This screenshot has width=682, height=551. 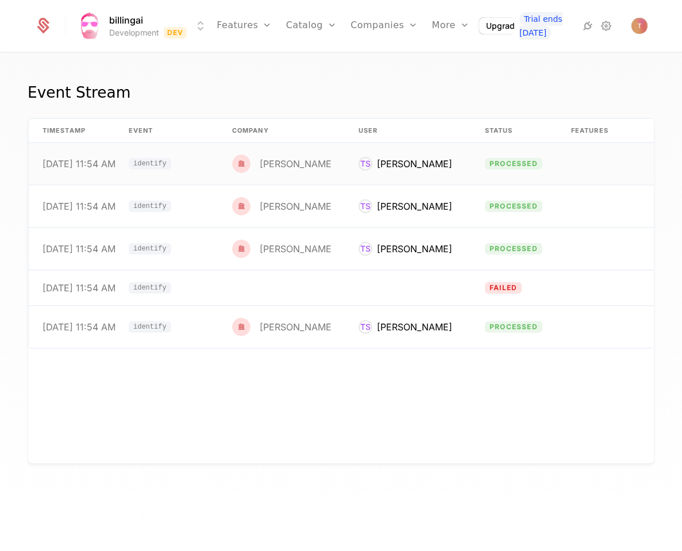 I want to click on img: billingai, so click(x=90, y=26).